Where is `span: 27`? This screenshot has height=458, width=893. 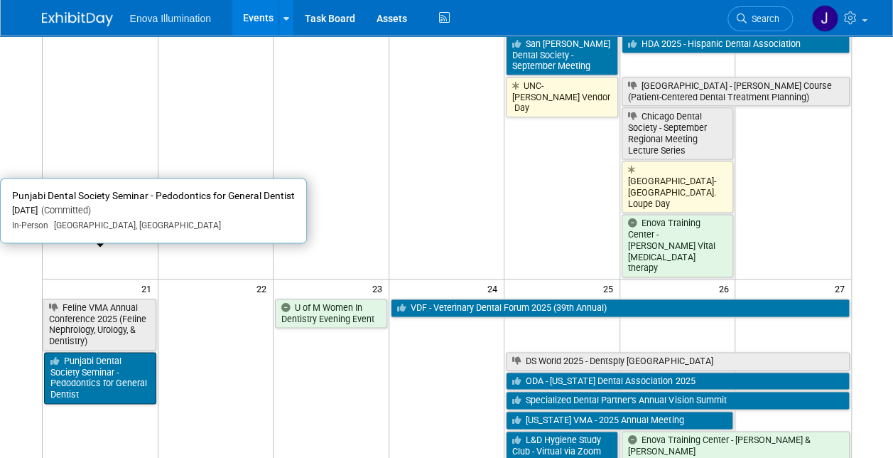 span: 27 is located at coordinates (842, 288).